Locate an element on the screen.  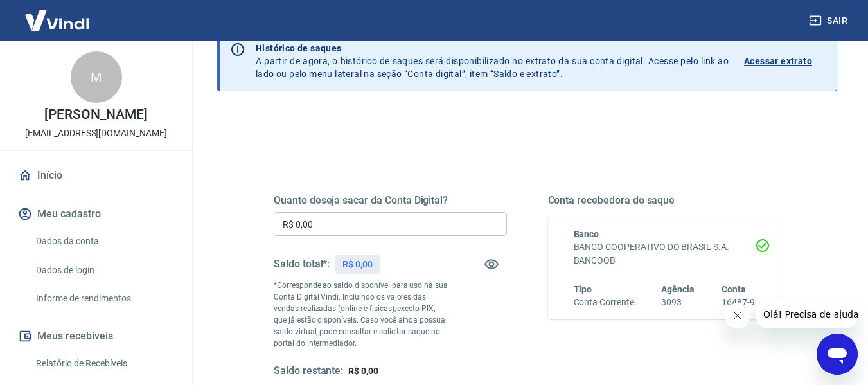
h5: Conta recebedora do saque is located at coordinates (664, 200).